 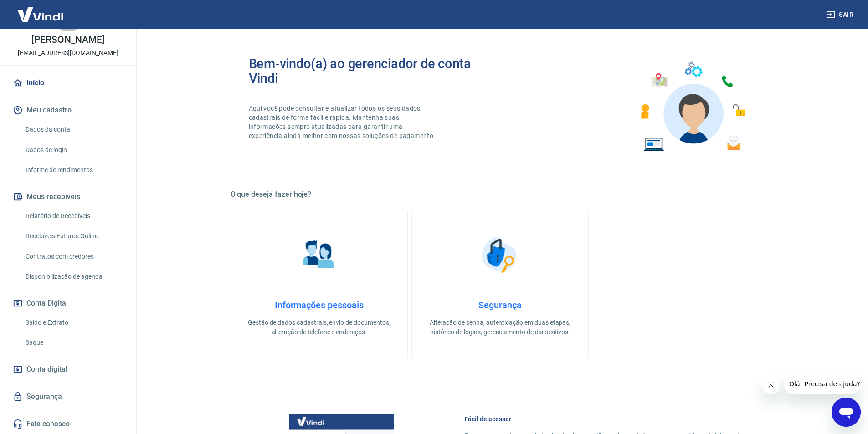 What do you see at coordinates (68, 303) in the screenshot?
I see `button: Conta Digital` at bounding box center [68, 303].